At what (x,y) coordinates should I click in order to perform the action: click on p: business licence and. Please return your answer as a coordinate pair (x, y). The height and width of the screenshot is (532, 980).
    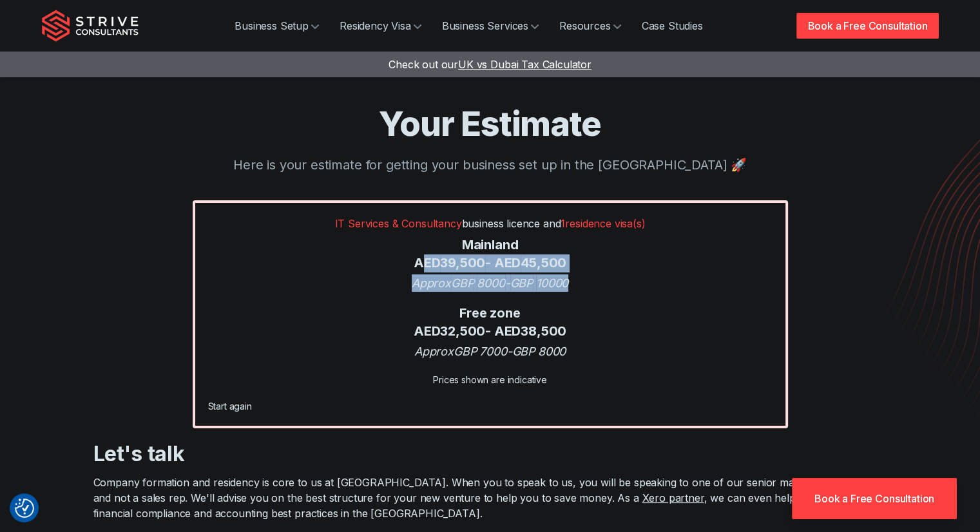
    Looking at the image, I should click on (490, 224).